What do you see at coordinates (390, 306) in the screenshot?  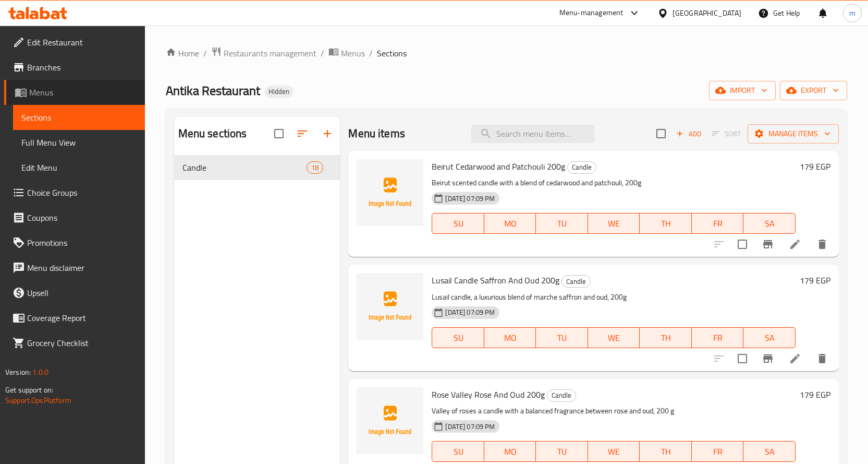 I see `img: Lusail Candle Saffron And Oud 200g` at bounding box center [390, 306].